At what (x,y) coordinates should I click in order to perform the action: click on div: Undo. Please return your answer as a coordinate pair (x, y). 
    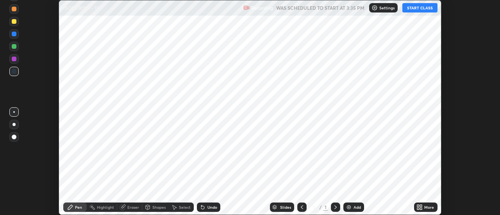
    Looking at the image, I should click on (212, 207).